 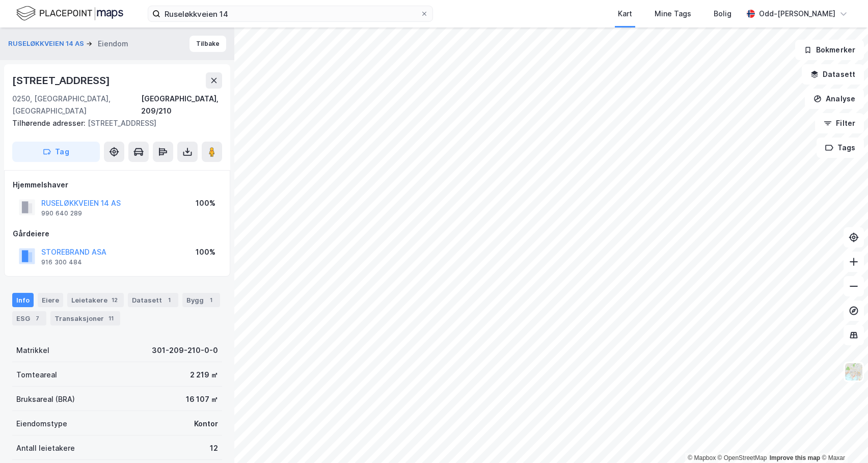 I want to click on button: Tags, so click(x=840, y=147).